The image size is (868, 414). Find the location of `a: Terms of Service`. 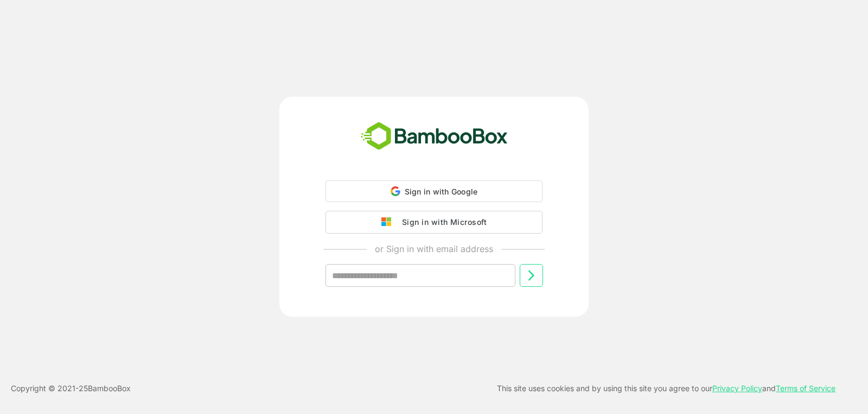

a: Terms of Service is located at coordinates (805, 388).